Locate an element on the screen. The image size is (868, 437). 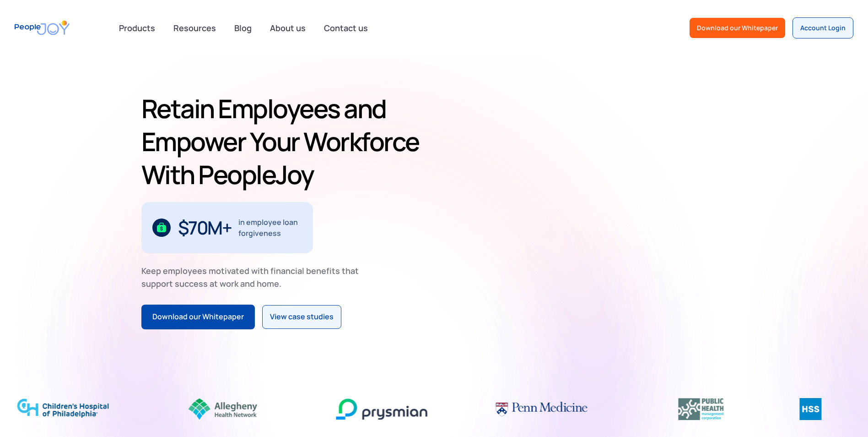
div: Keep employees motivated with financial benefits that support success at work and home. is located at coordinates (254, 277).